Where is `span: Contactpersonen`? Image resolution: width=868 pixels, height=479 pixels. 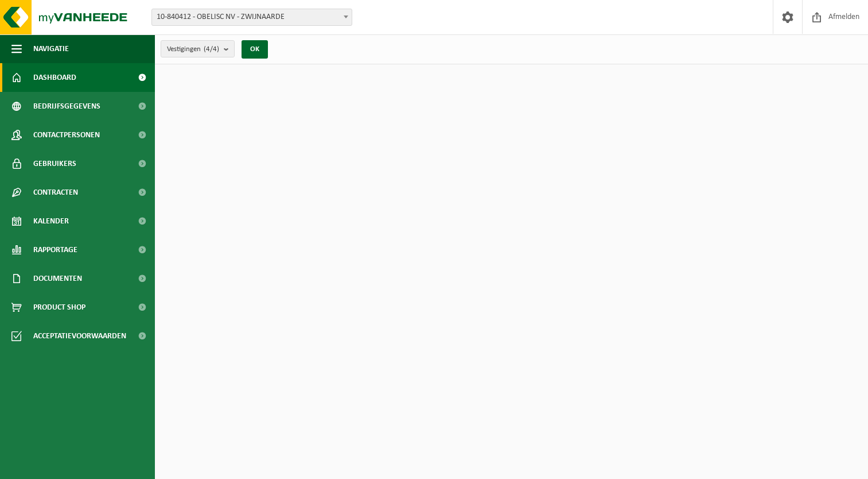
span: Contactpersonen is located at coordinates (67, 135).